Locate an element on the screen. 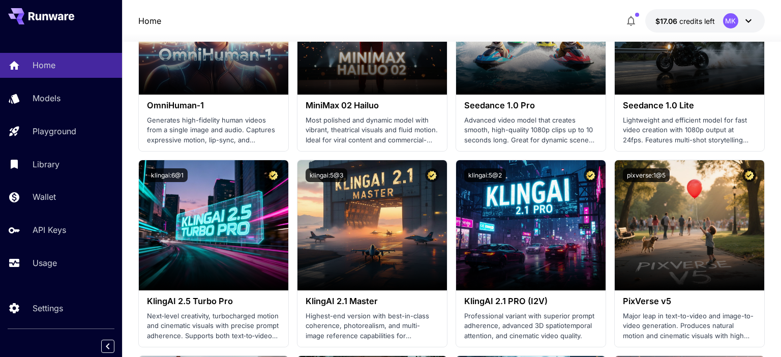  div: $17.06147 is located at coordinates (685, 21).